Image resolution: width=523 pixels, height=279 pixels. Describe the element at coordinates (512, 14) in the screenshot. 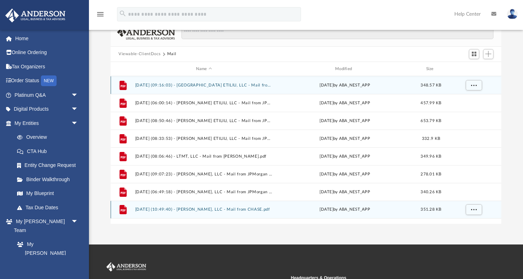

I see `img: User Pic` at that location.